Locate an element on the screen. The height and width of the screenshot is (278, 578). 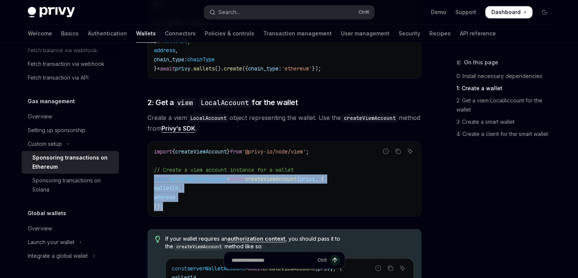
div: Sponsoring transactions on Solana is located at coordinates (73, 185).